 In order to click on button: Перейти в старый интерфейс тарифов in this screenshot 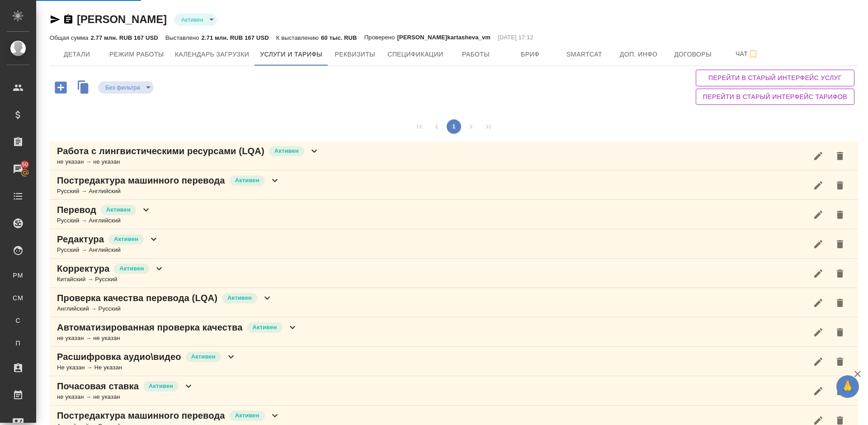, I will do `click(775, 97)`.